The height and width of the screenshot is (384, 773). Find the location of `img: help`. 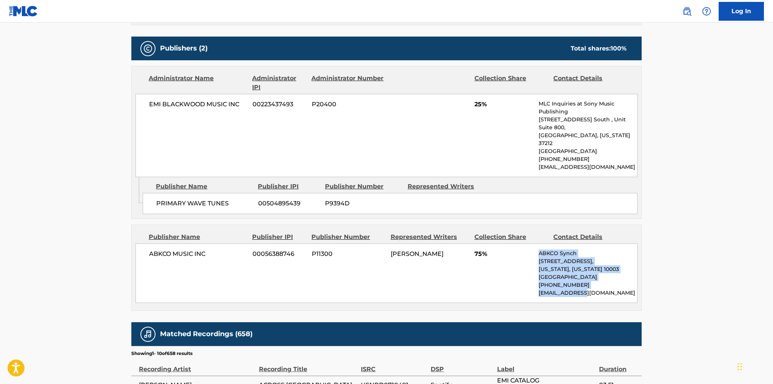

img: help is located at coordinates (706, 11).